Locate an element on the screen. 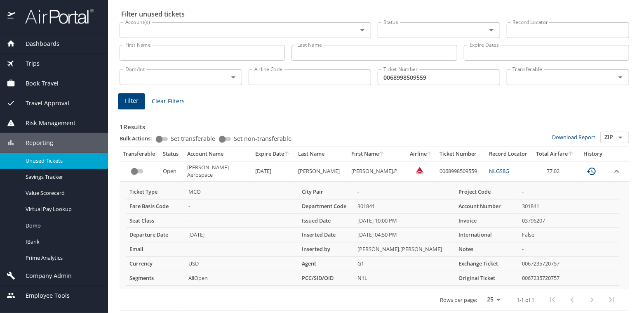 The height and width of the screenshot is (313, 644). table: more info about unused tickets is located at coordinates (373, 235).